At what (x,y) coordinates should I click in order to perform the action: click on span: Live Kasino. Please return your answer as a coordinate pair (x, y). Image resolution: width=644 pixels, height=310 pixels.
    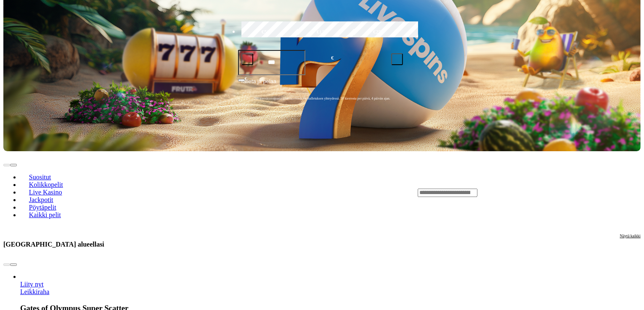
    Looking at the image, I should click on (46, 192).